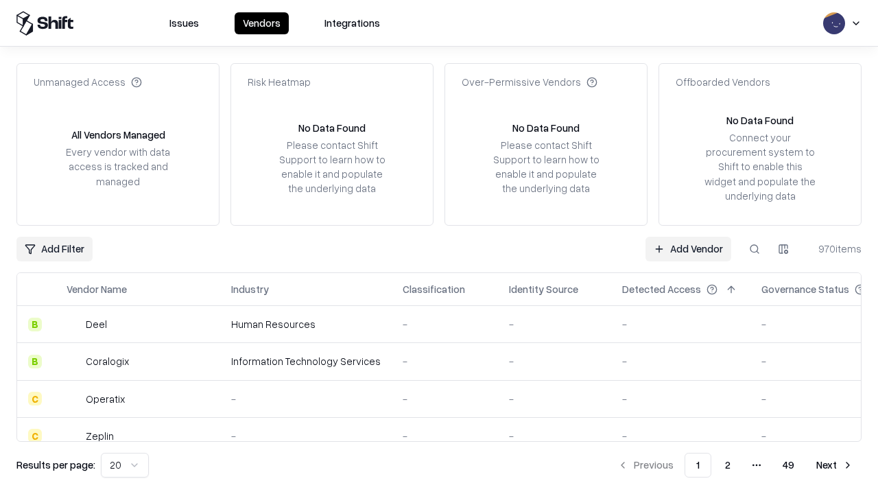 Image resolution: width=878 pixels, height=494 pixels. I want to click on div: Risk Heatmap, so click(279, 82).